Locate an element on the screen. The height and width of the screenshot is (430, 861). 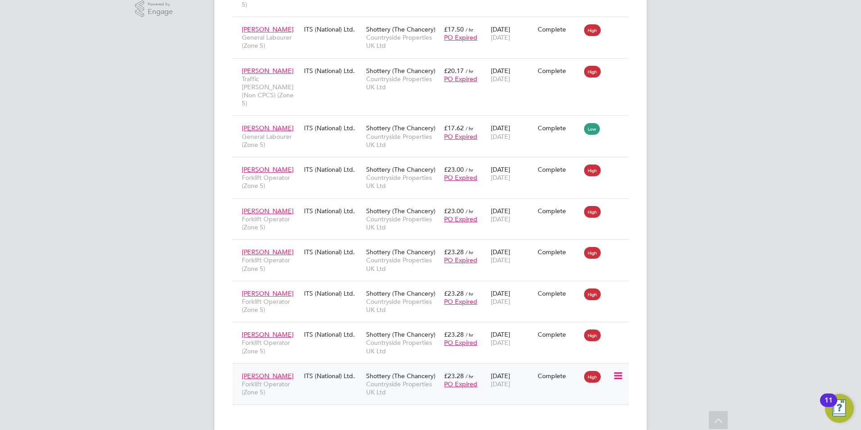
div: 11 is located at coordinates (828, 406).